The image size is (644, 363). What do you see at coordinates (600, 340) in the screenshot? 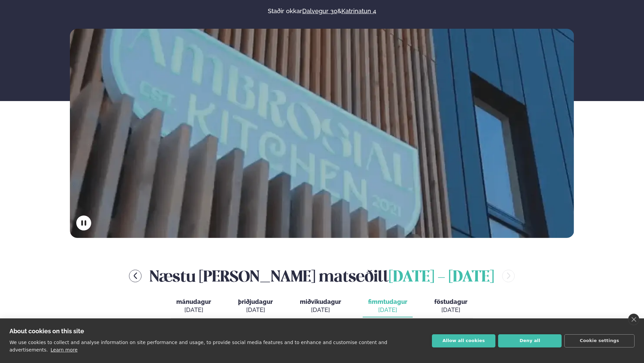
I see `button: Cookie settings` at bounding box center [600, 340].